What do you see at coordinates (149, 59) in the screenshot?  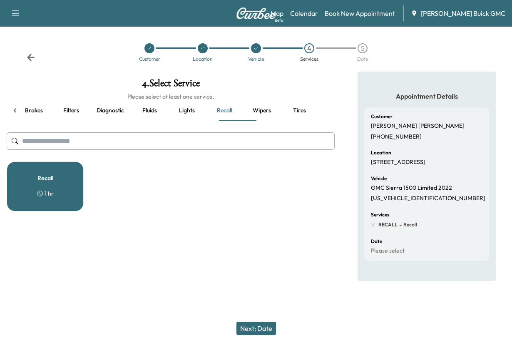 I see `div: Customer` at bounding box center [149, 59].